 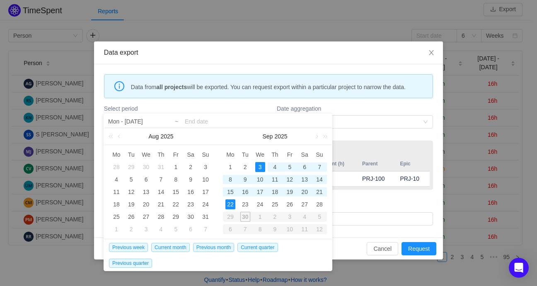 What do you see at coordinates (116, 167) in the screenshot?
I see `div: 28` at bounding box center [116, 167].